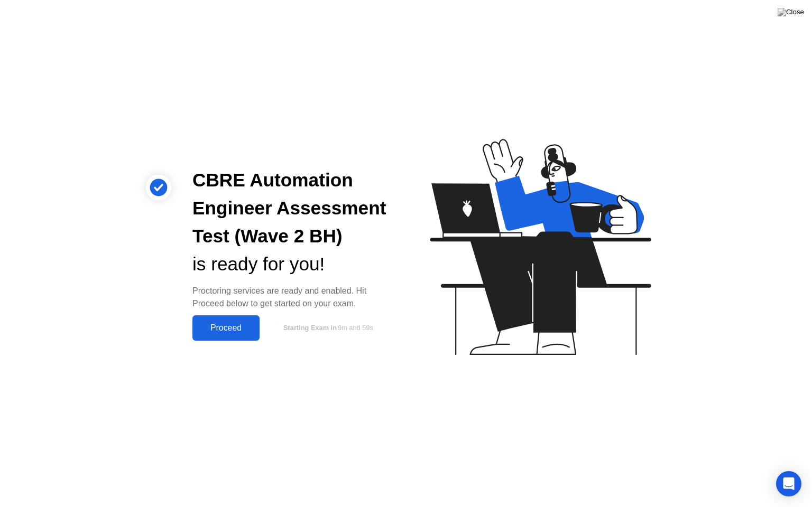 This screenshot has height=507, width=812. Describe the element at coordinates (355, 328) in the screenshot. I see `span: 9m and 59s` at that location.